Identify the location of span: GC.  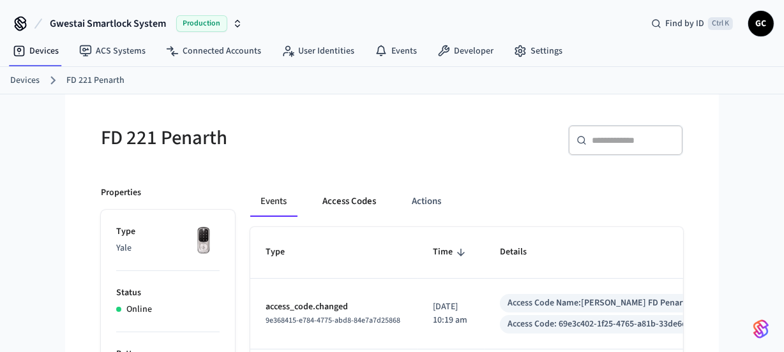
(761, 24).